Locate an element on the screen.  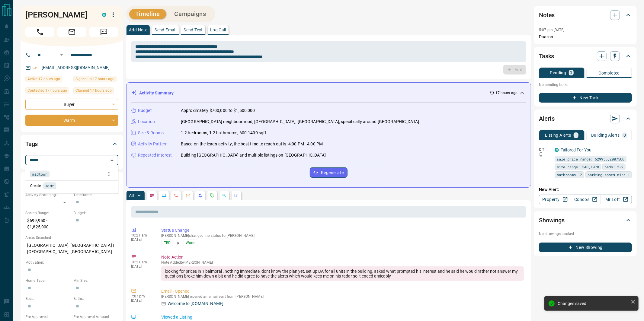
p: Activity Pattern is located at coordinates (153, 144).